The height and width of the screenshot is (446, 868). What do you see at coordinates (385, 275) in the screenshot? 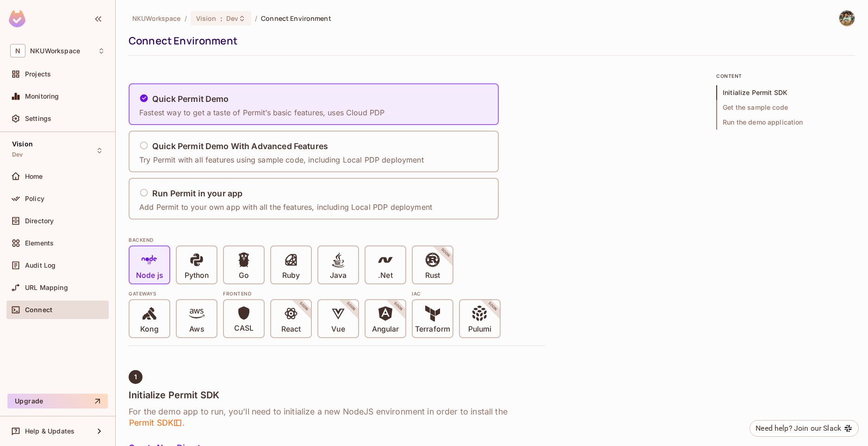
I see `p: .Net` at bounding box center [385, 275].